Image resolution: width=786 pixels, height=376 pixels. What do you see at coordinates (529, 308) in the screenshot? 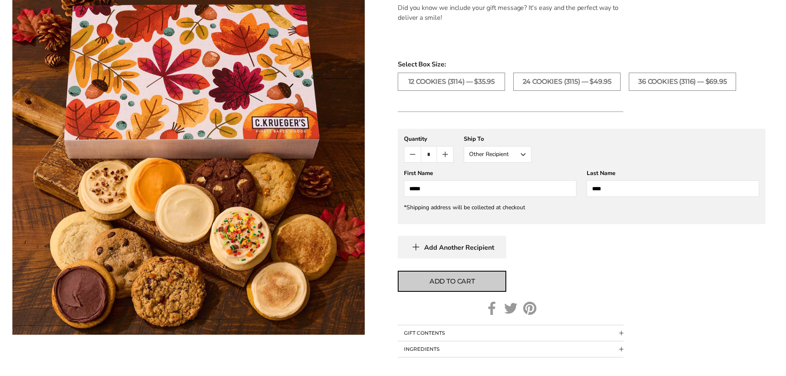
I see `a: Pinterest` at bounding box center [529, 308].